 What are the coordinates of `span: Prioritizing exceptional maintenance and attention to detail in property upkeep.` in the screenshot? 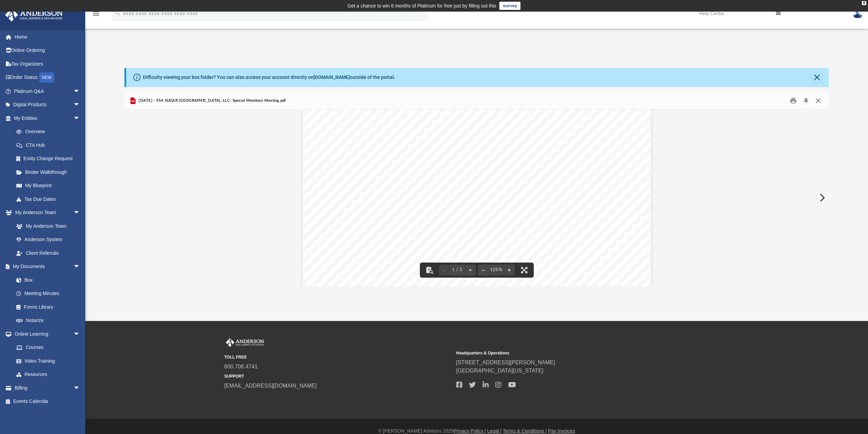 It's located at (466, 167).